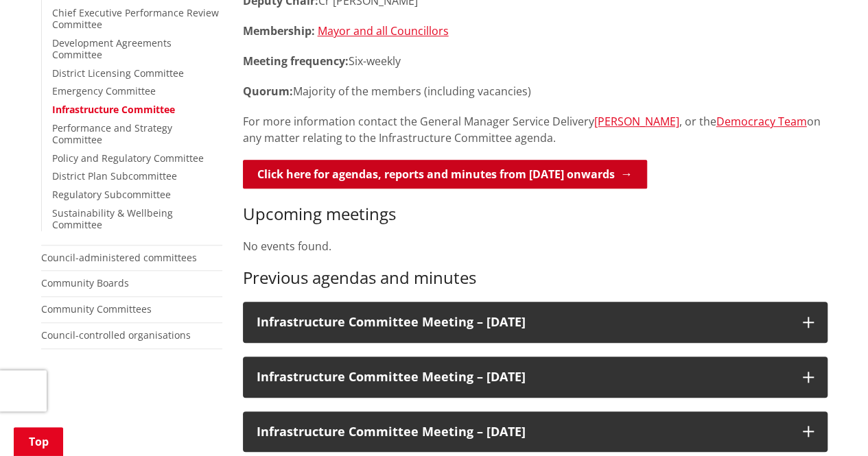  I want to click on a: Infrastructure Committee, so click(113, 109).